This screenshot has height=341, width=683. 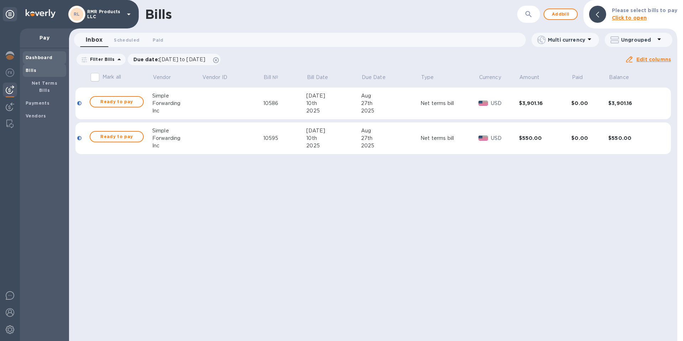 What do you see at coordinates (374, 77) in the screenshot?
I see `p: Due Date` at bounding box center [374, 77].